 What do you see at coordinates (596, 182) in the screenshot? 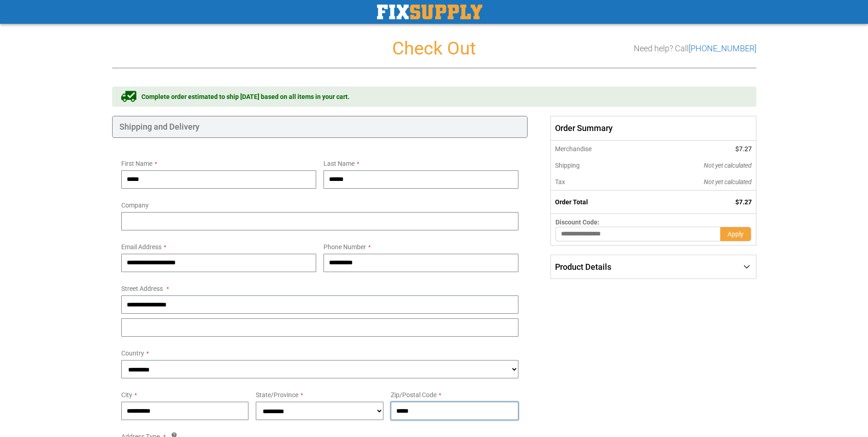
I see `th: Tax` at bounding box center [596, 182].